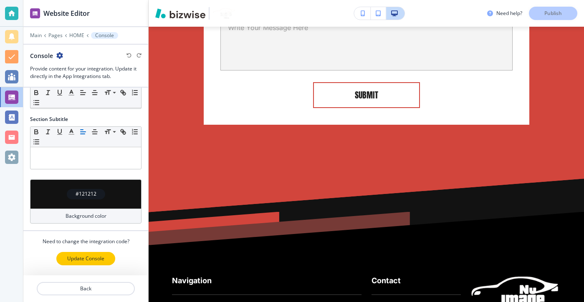 Image resolution: width=584 pixels, height=302 pixels. Describe the element at coordinates (36, 35) in the screenshot. I see `p: Main` at that location.